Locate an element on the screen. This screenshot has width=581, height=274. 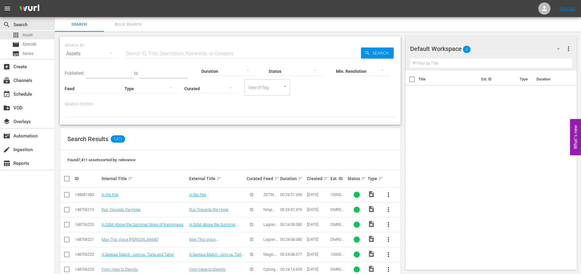
span: Reports is located at coordinates (7, 164).